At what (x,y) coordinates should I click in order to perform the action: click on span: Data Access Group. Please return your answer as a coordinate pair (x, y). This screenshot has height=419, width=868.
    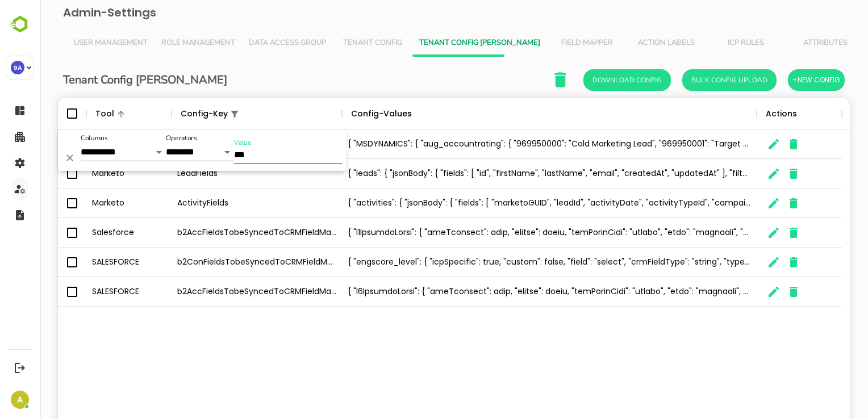
    Looking at the image, I should click on (248, 43).